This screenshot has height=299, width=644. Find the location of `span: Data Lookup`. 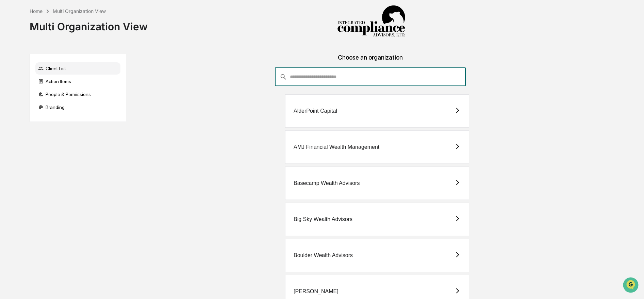

span: Data Lookup is located at coordinates (28, 102).